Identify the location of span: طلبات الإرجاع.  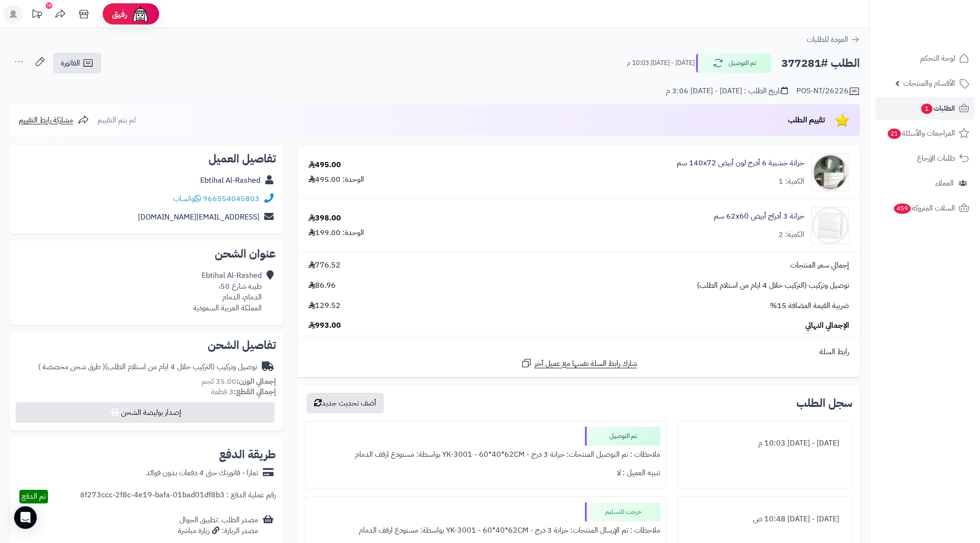
(936, 158).